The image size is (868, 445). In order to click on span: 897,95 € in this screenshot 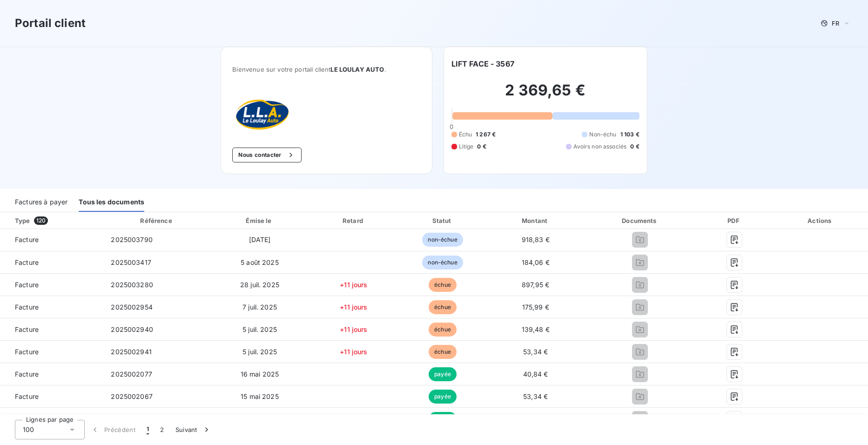, I will do `click(535, 284)`.